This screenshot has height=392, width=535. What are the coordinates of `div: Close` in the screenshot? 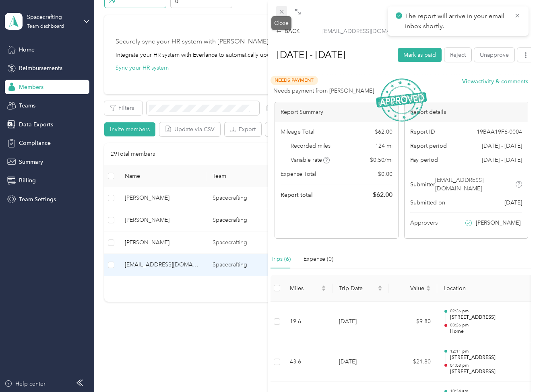 It's located at (282, 23).